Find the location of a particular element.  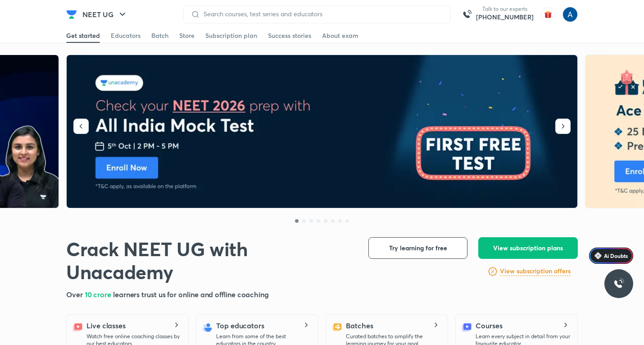

img: Anees Ahmed is located at coordinates (571, 14).